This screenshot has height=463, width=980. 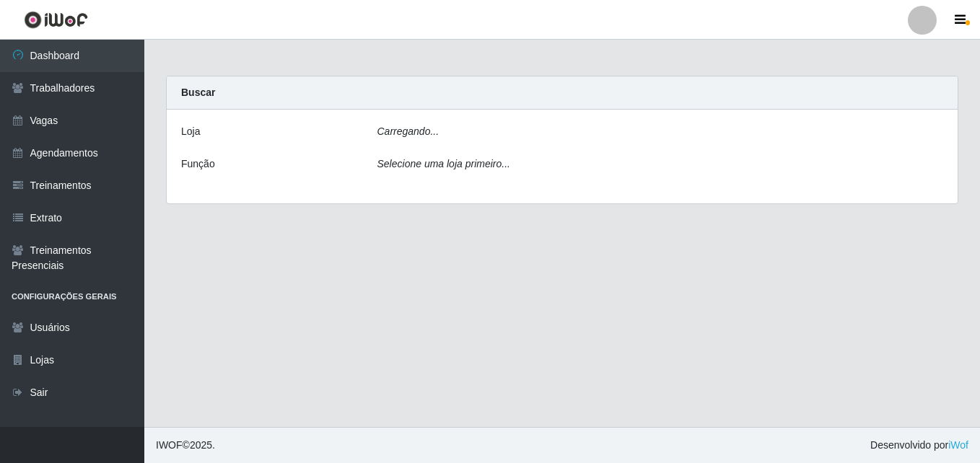 I want to click on i: Selecione uma loja primeiro..., so click(x=444, y=164).